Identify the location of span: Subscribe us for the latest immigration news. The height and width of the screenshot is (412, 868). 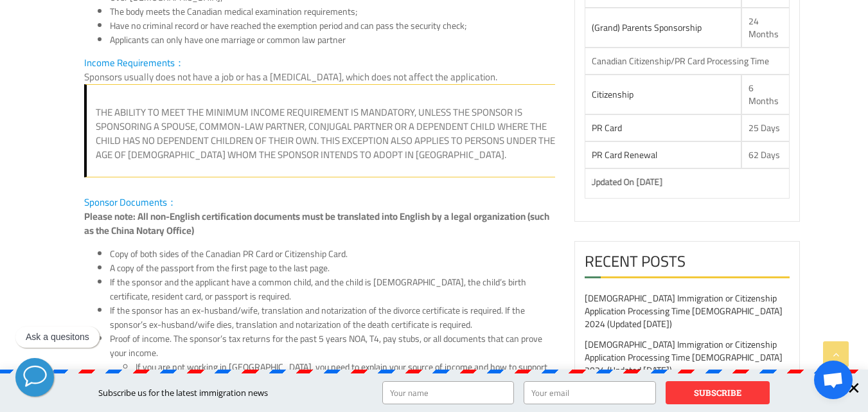
(183, 392).